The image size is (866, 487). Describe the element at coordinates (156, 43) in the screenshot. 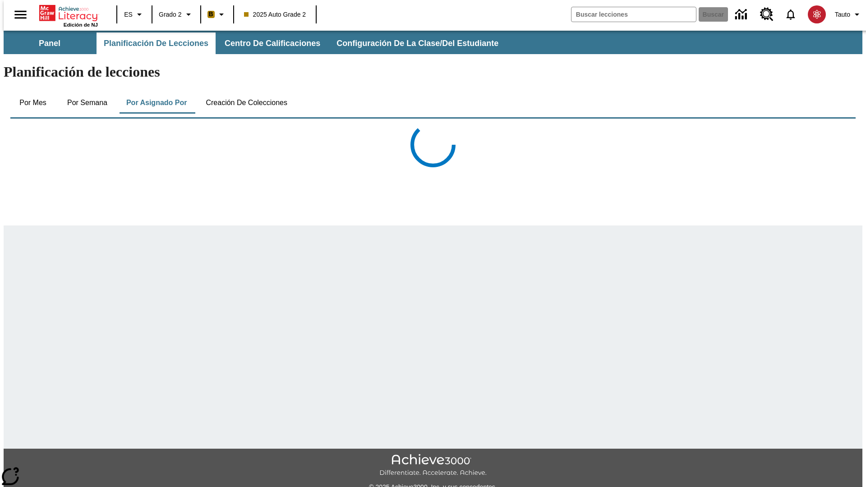

I see `button: Planificación de lecciones` at that location.